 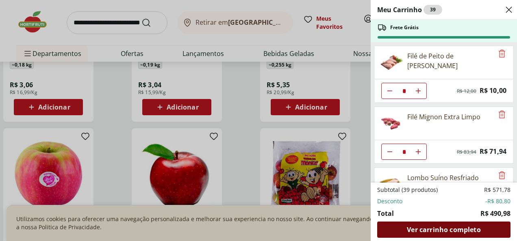 I want to click on span: Frete Grátis, so click(x=404, y=28).